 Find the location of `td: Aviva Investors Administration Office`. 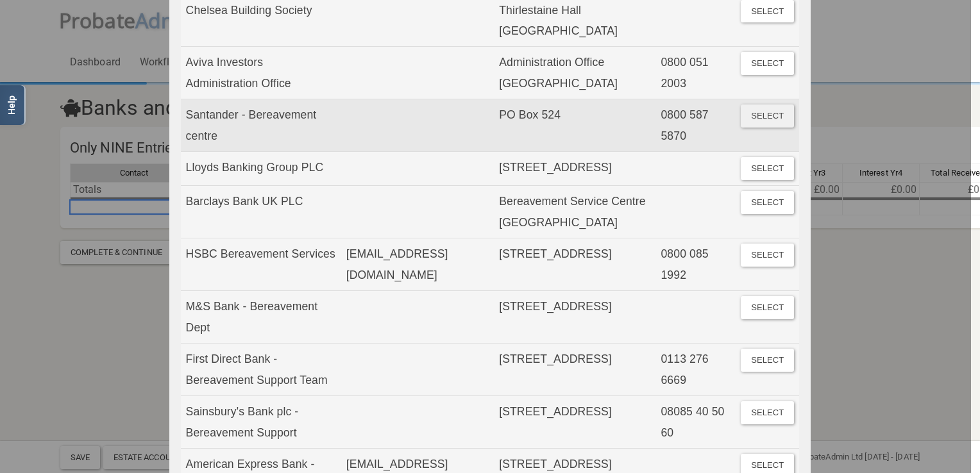

td: Aviva Investors Administration Office is located at coordinates (261, 73).